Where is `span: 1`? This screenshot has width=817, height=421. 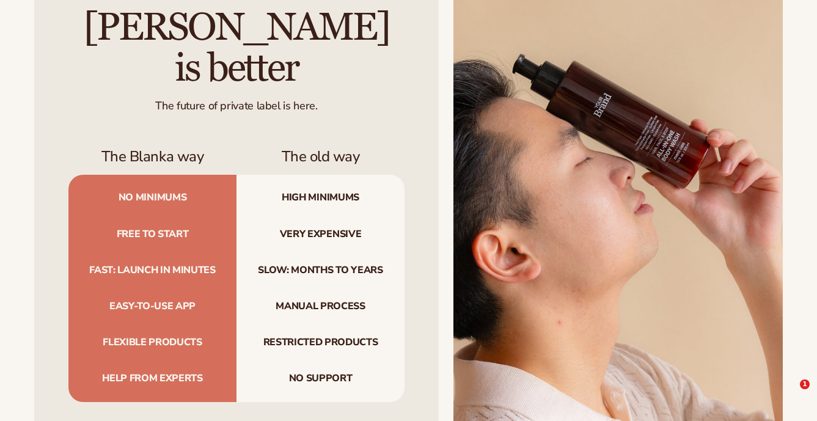 span: 1 is located at coordinates (805, 384).